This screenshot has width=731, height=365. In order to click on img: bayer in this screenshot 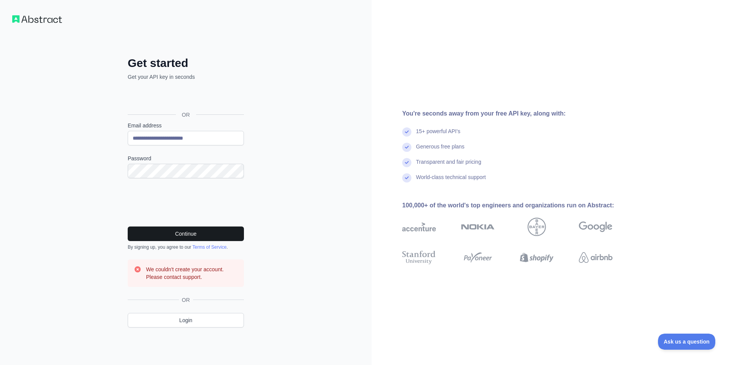, I will do `click(536, 227)`.